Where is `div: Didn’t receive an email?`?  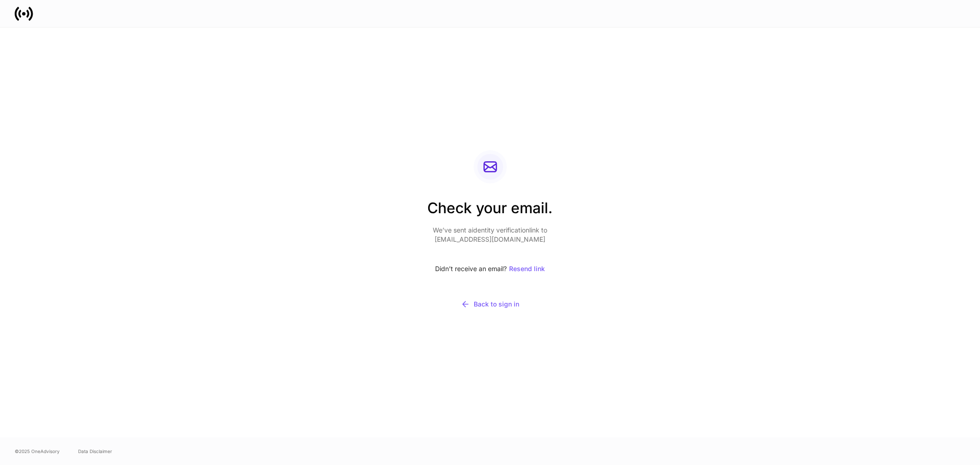 div: Didn’t receive an email? is located at coordinates (490, 268).